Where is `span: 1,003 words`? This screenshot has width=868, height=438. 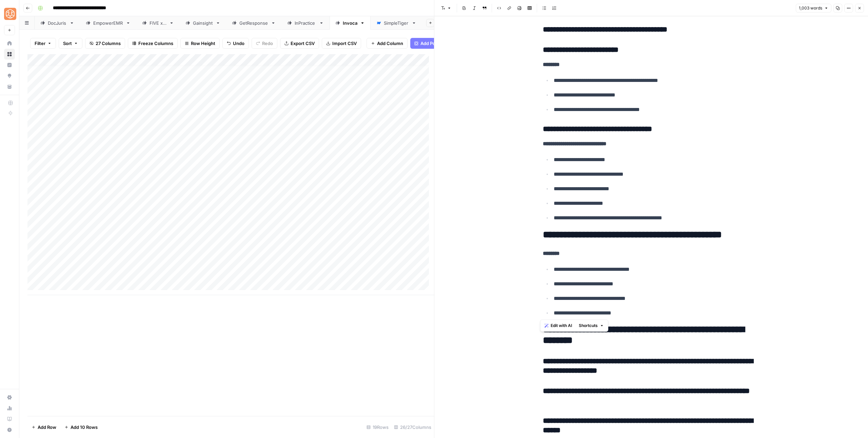
span: 1,003 words is located at coordinates (810, 8).